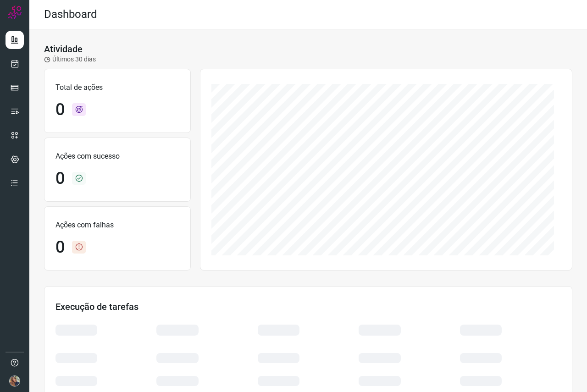 The height and width of the screenshot is (392, 587). What do you see at coordinates (63, 49) in the screenshot?
I see `h3: Atividade` at bounding box center [63, 49].